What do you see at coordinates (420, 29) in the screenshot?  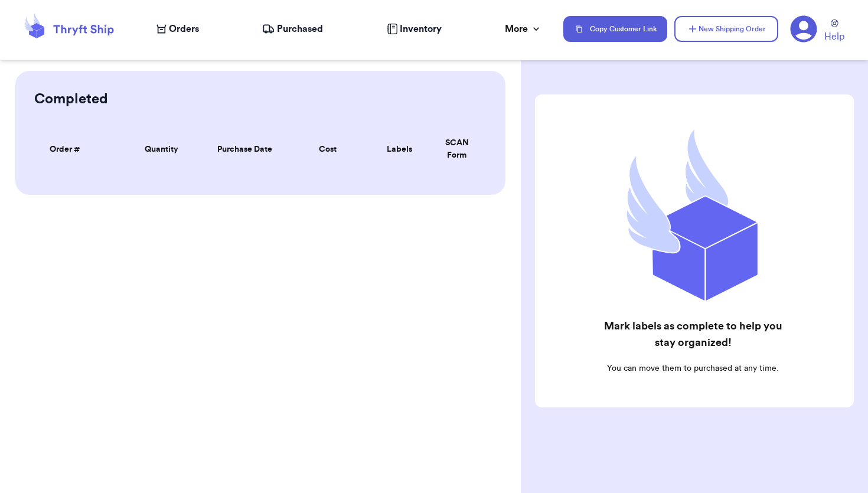 I see `span: Inventory` at bounding box center [420, 29].